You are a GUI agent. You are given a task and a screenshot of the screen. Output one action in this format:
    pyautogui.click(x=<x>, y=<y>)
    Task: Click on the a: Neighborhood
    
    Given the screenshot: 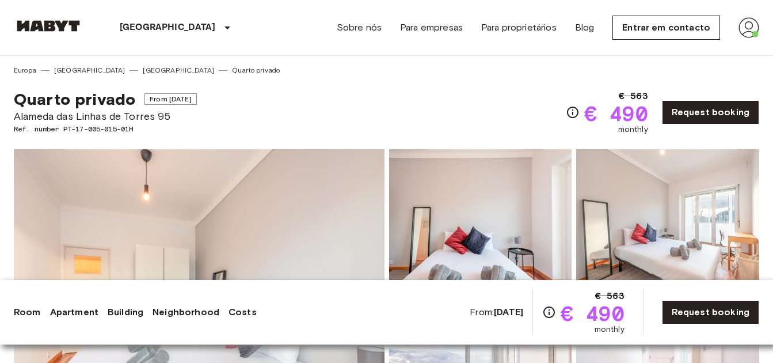 What is the action you would take?
    pyautogui.click(x=186, y=312)
    